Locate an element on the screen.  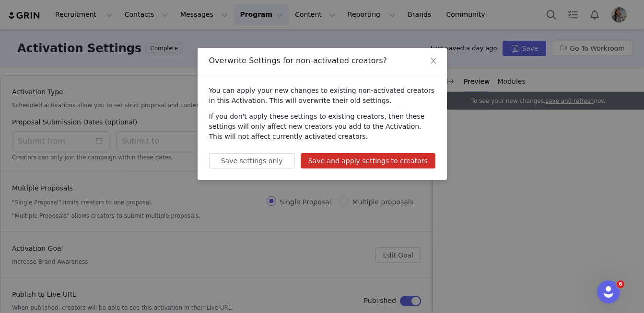
p: You can apply your new changes to existing non-activated creators in this Activation. This will o... is located at coordinates (322, 96).